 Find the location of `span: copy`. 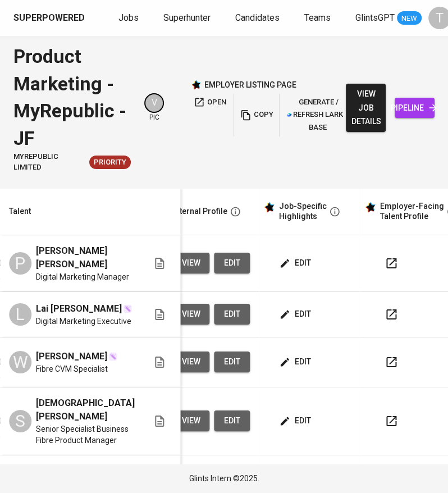

span: copy is located at coordinates (257, 115).